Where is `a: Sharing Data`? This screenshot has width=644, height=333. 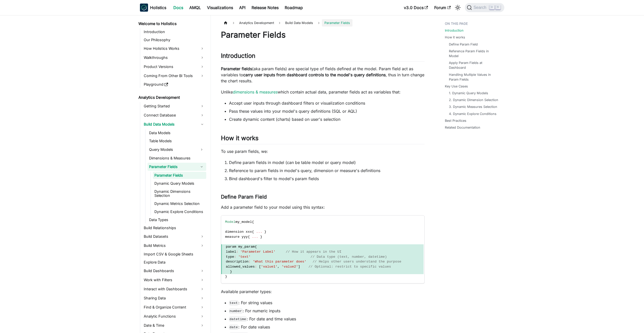 a: Sharing Data is located at coordinates (174, 298).